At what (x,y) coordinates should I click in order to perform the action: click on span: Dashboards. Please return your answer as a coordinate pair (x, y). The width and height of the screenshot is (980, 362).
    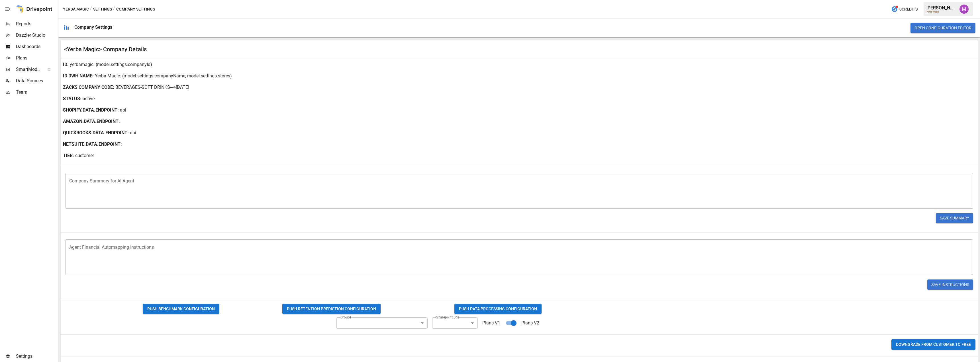
    Looking at the image, I should click on (37, 46).